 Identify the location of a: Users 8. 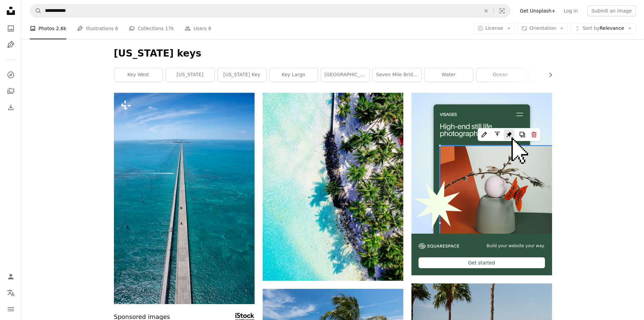
(198, 29).